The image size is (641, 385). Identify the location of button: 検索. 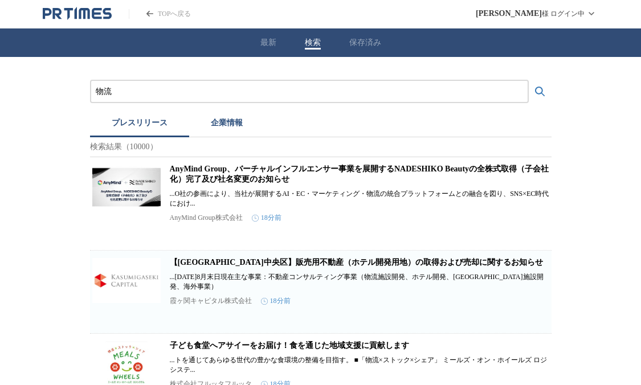
(313, 43).